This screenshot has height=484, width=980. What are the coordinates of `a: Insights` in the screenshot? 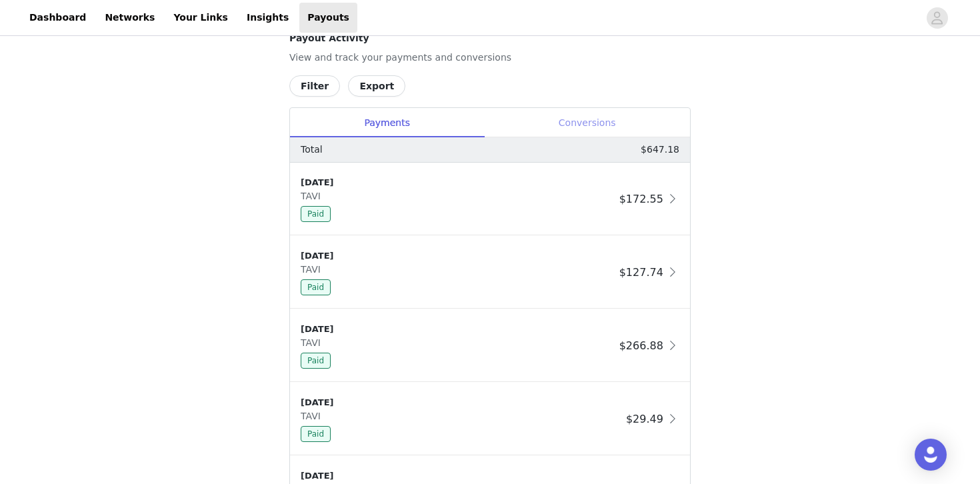 It's located at (268, 17).